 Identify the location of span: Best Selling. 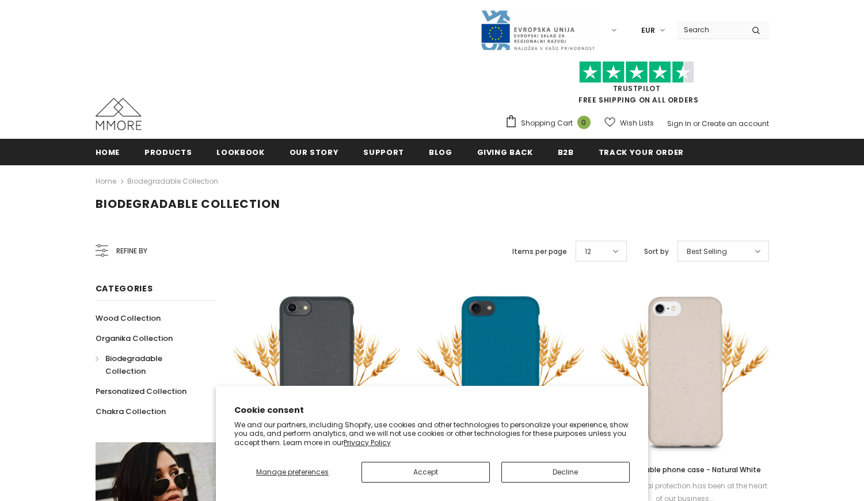
(707, 251).